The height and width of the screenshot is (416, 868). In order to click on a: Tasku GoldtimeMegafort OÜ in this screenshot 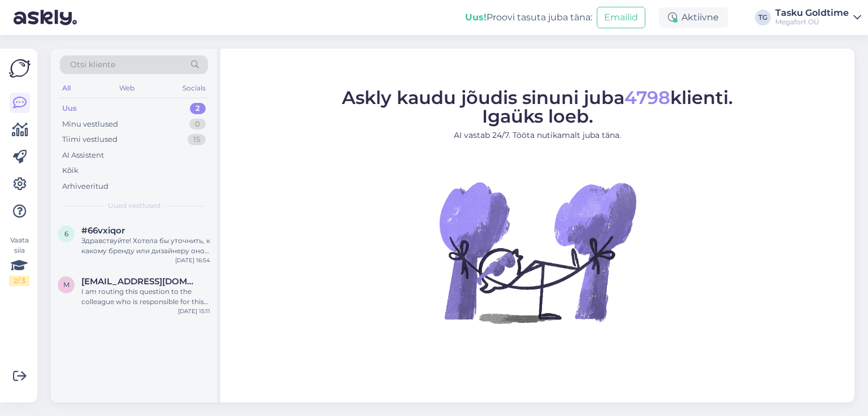, I will do `click(818, 18)`.